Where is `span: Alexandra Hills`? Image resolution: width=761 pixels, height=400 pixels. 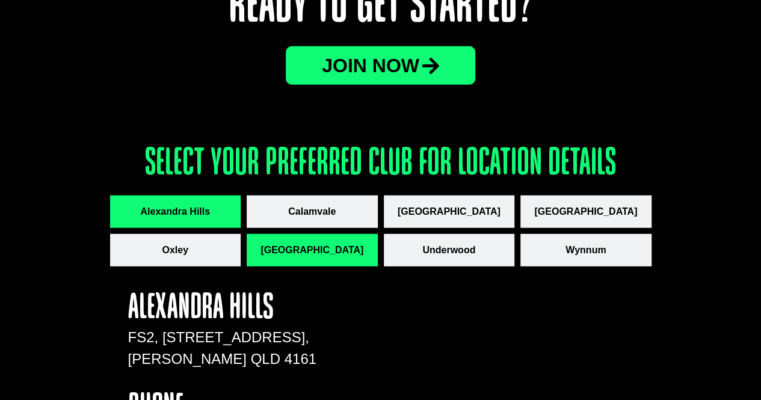 span: Alexandra Hills is located at coordinates (175, 212).